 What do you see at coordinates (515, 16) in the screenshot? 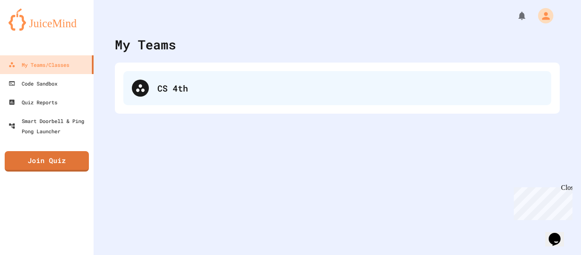
I see `div: My Notifications` at bounding box center [515, 16].